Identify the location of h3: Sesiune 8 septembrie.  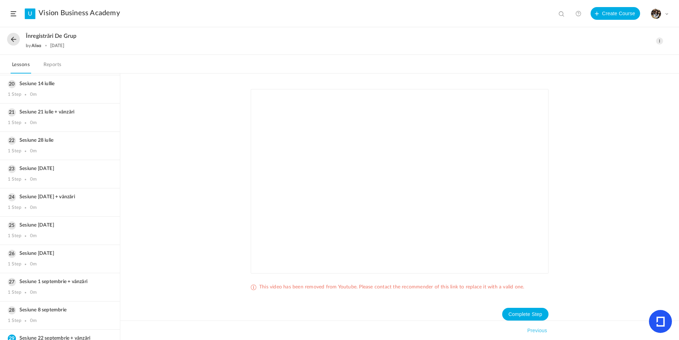
(60, 310).